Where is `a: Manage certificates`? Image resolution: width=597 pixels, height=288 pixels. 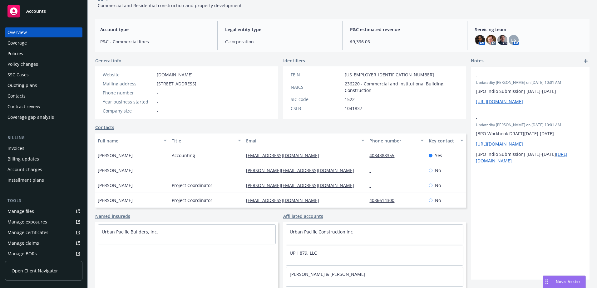
a: Manage certificates is located at coordinates (44, 233).